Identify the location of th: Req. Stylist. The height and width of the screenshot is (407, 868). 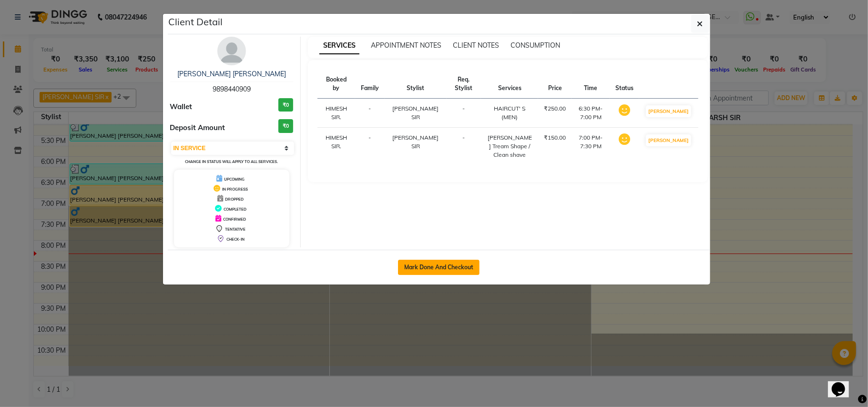
(464, 84).